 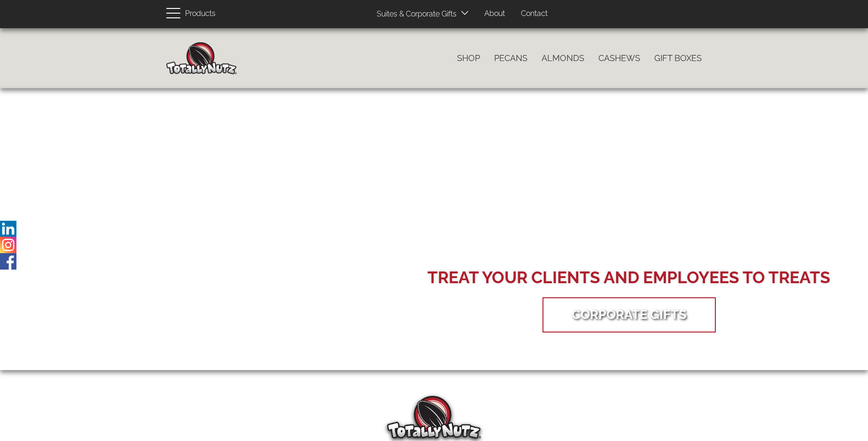 What do you see at coordinates (434, 417) in the screenshot?
I see `img: Totally Nutz Logo` at bounding box center [434, 417].